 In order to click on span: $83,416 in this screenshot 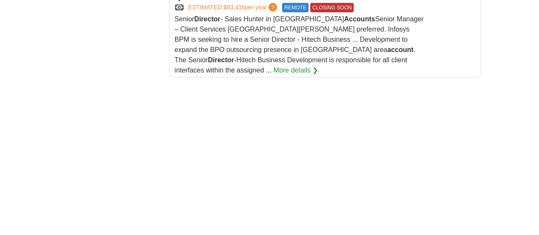, I will do `click(234, 7)`.